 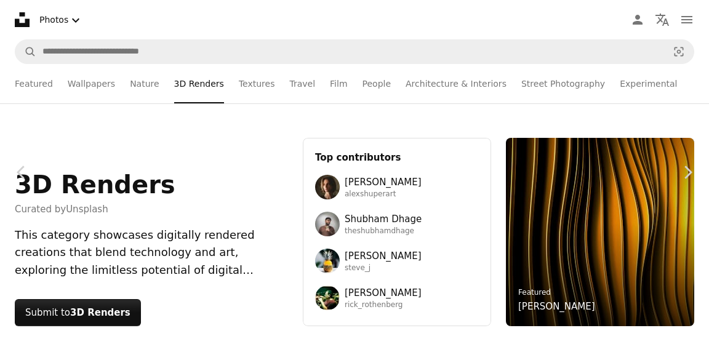 I want to click on button: Select asset type, so click(x=61, y=20).